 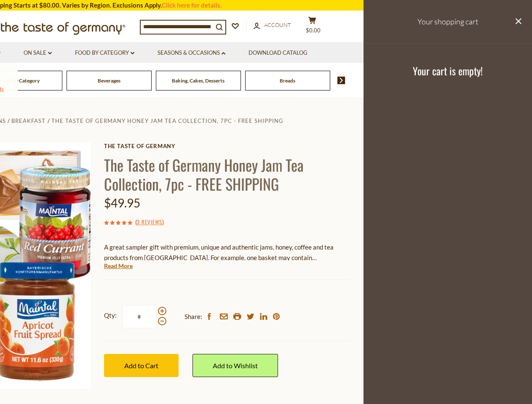 What do you see at coordinates (313, 30) in the screenshot?
I see `span: $0.00` at bounding box center [313, 30].